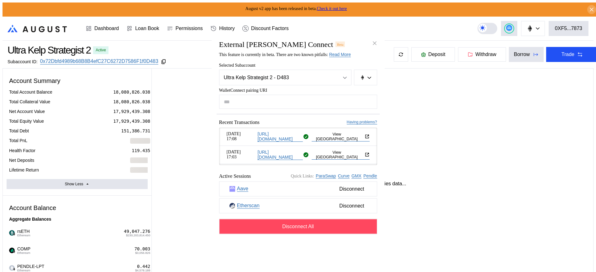 The image size is (596, 272). What do you see at coordinates (12, 233) in the screenshot?
I see `img: rseth.png` at bounding box center [12, 233].